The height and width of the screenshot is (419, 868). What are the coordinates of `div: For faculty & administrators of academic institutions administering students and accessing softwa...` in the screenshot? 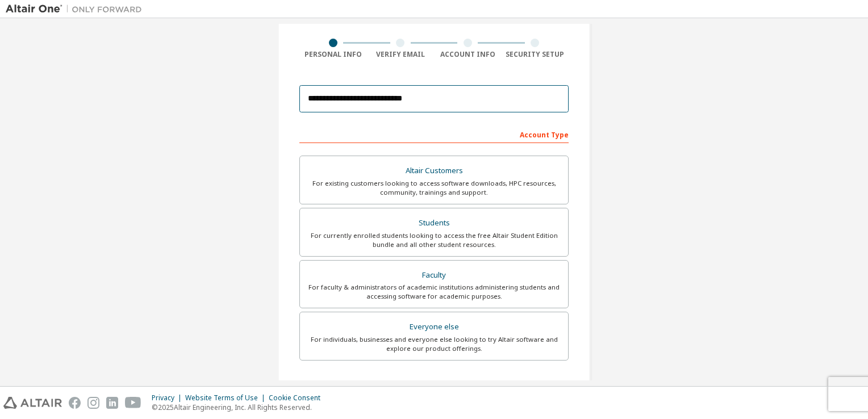 It's located at (434, 292).